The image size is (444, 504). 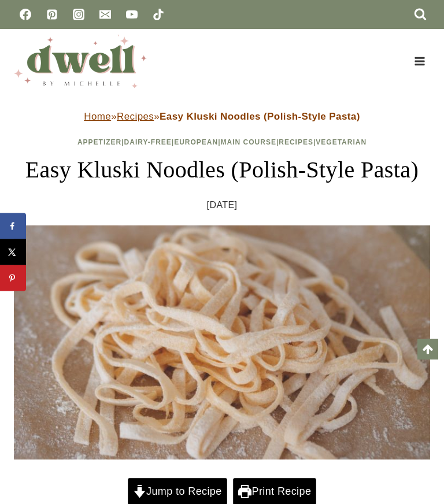 What do you see at coordinates (52, 14) in the screenshot?
I see `a: Pinterest` at bounding box center [52, 14].